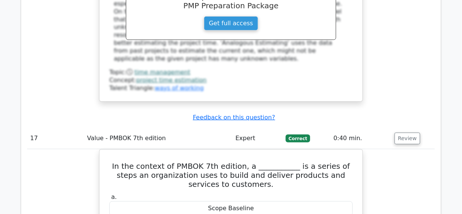  What do you see at coordinates (158, 138) in the screenshot?
I see `td: Value - PMBOK 7th edition` at bounding box center [158, 138].